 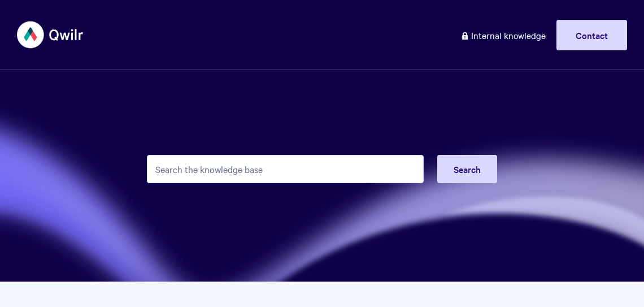 What do you see at coordinates (285, 169) in the screenshot?
I see `input: Search the knowledge base` at bounding box center [285, 169].